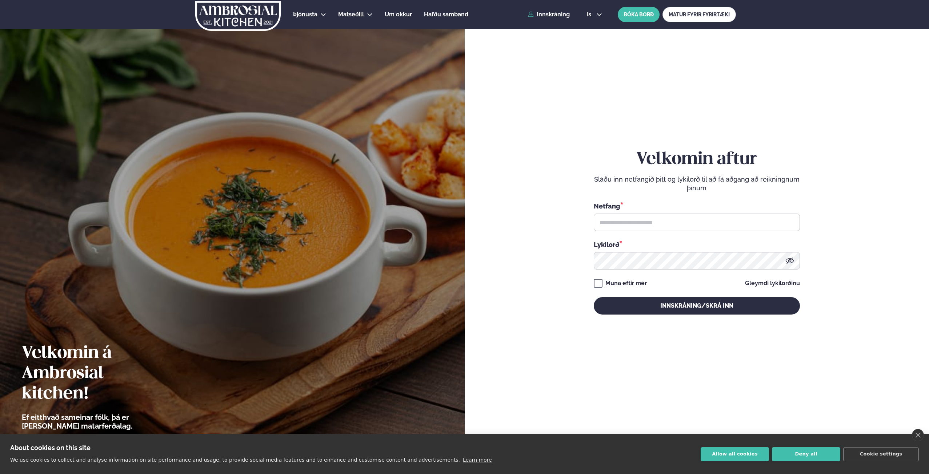 The width and height of the screenshot is (929, 474). I want to click on p: We use cookies to collect and analyse information on site performance and usage, to provide socia..., so click(235, 460).